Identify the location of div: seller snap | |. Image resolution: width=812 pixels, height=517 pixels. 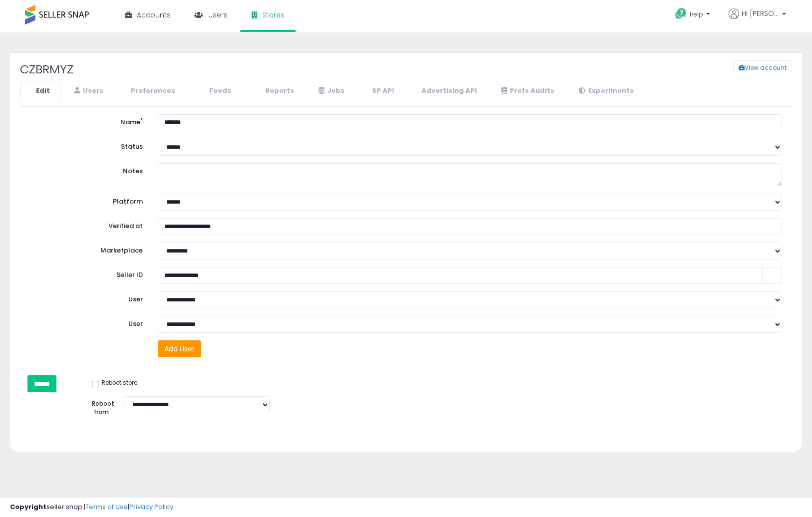
(91, 507).